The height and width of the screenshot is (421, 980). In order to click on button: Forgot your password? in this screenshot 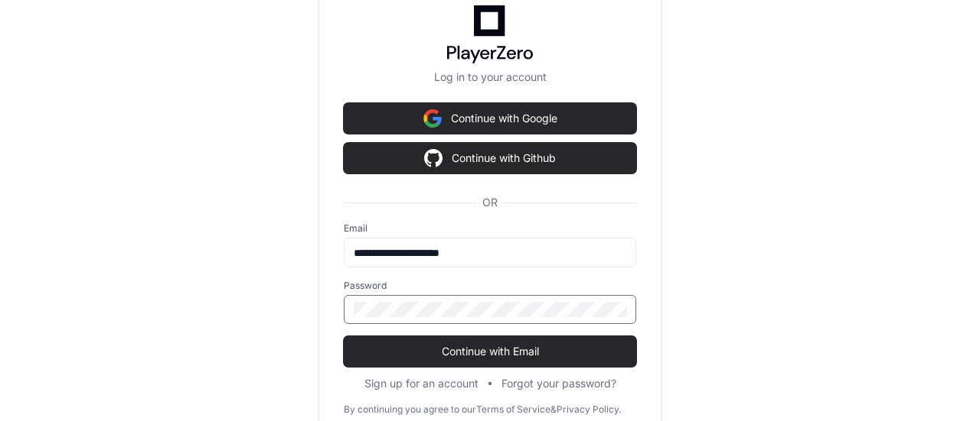, I will do `click(559, 384)`.